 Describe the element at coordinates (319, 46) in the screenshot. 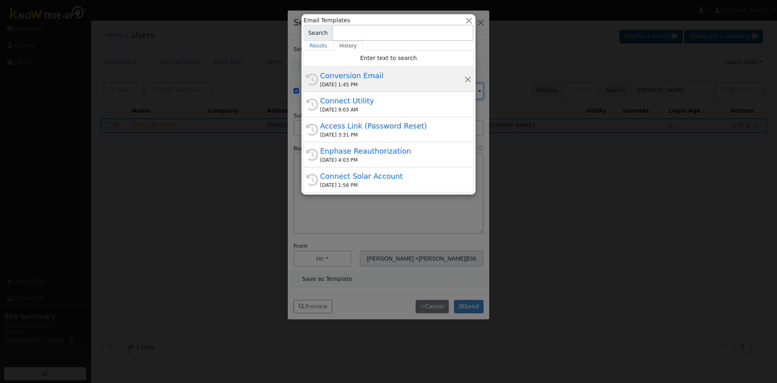

I see `a: Results` at that location.